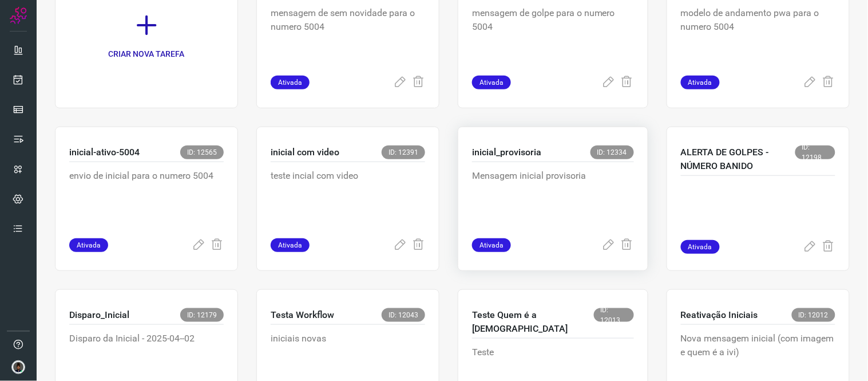 This screenshot has height=381, width=868. What do you see at coordinates (815, 152) in the screenshot?
I see `span: ID: 12198` at bounding box center [815, 152].